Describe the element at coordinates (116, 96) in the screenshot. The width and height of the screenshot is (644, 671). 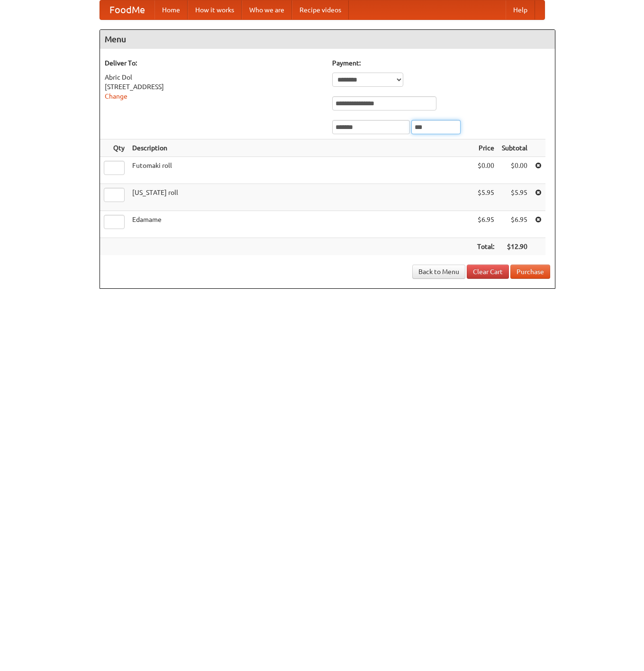
I see `a: Change` at that location.